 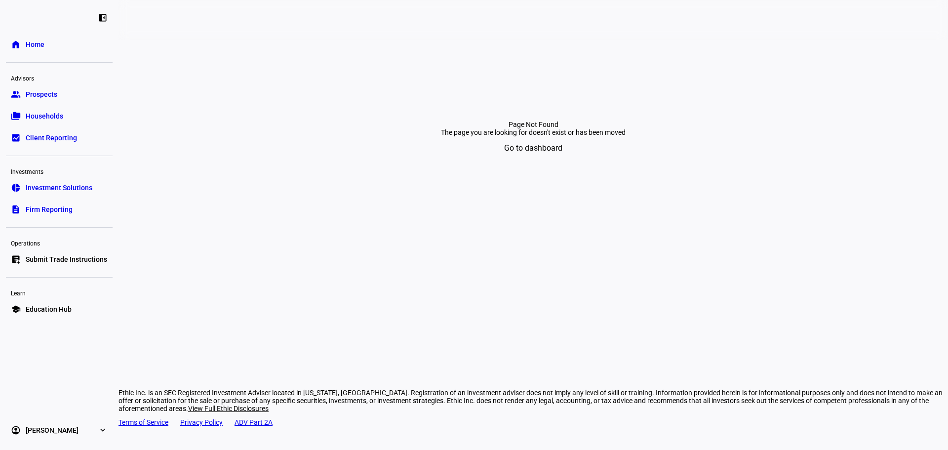 I want to click on span: Home, so click(x=35, y=44).